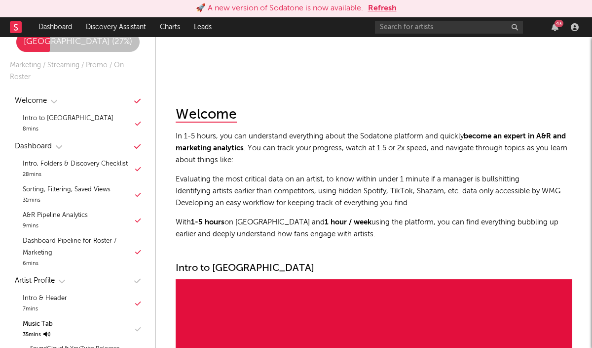 The width and height of the screenshot is (592, 348). What do you see at coordinates (348, 222) in the screenshot?
I see `strong: 1 hour / week` at bounding box center [348, 222].